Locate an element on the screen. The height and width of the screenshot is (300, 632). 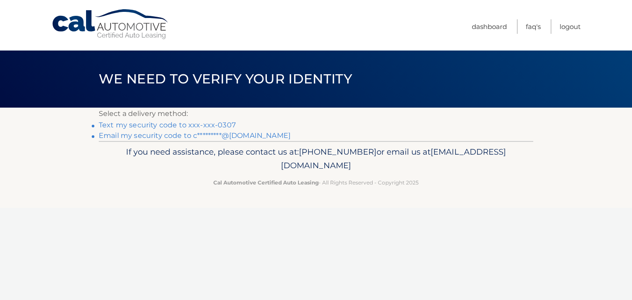
a: Text my security code to xxx-xxx-0307 is located at coordinates (167, 125).